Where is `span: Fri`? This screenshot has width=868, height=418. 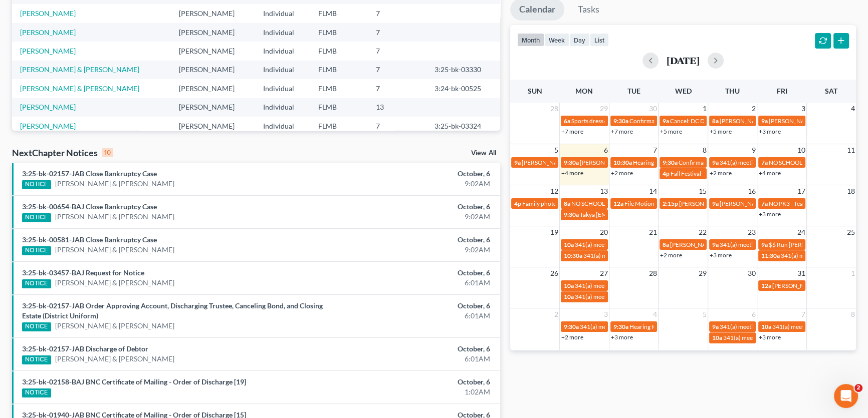
span: Fri is located at coordinates (782, 91).